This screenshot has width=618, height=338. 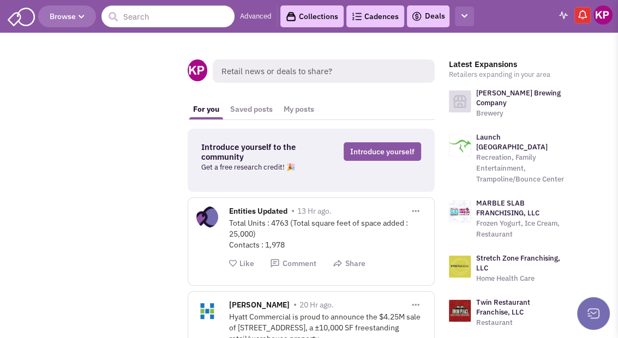 What do you see at coordinates (417, 16) in the screenshot?
I see `img: icon-deals.svg` at bounding box center [417, 16].